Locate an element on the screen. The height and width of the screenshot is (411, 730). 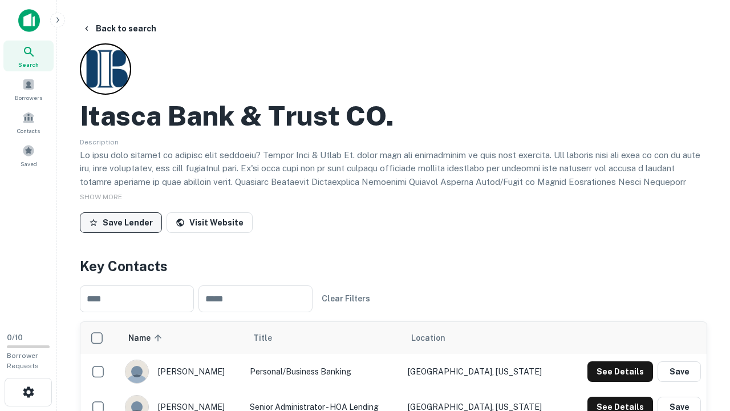
span: 0 / 10 is located at coordinates (15, 337).